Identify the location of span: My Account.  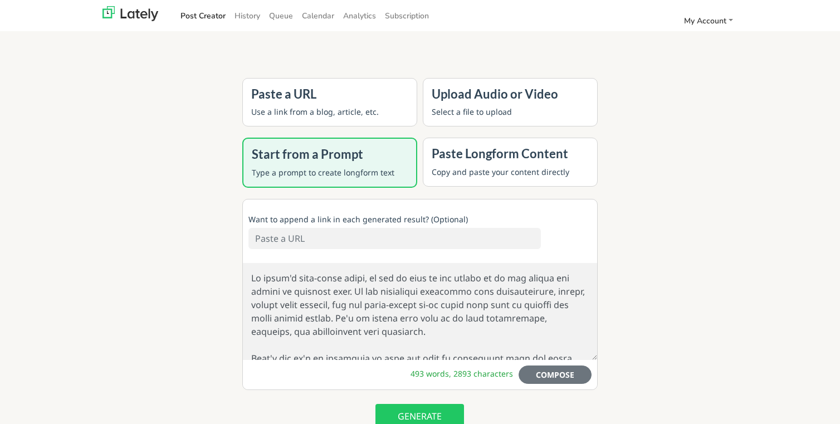
(705, 21).